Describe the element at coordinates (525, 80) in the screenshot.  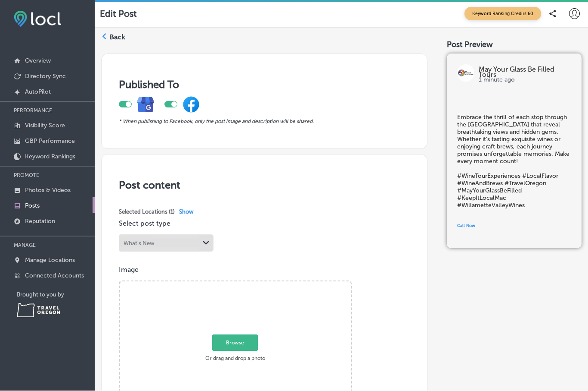
I see `p: 1 minute ago` at that location.